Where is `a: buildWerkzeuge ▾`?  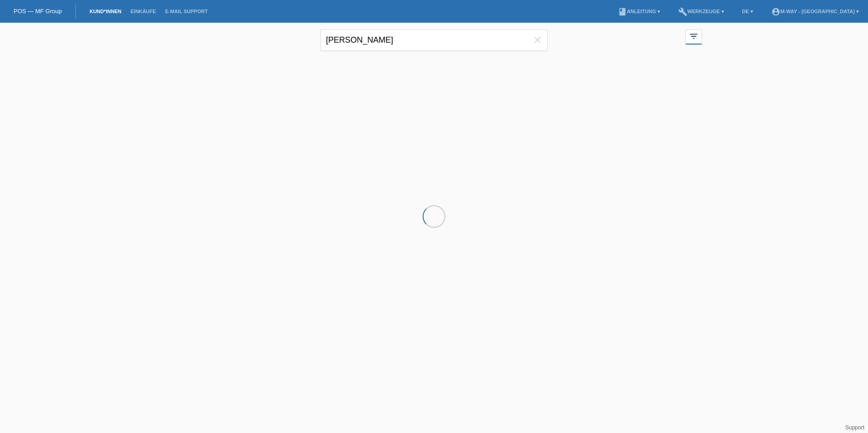 a: buildWerkzeuge ▾ is located at coordinates (701, 12).